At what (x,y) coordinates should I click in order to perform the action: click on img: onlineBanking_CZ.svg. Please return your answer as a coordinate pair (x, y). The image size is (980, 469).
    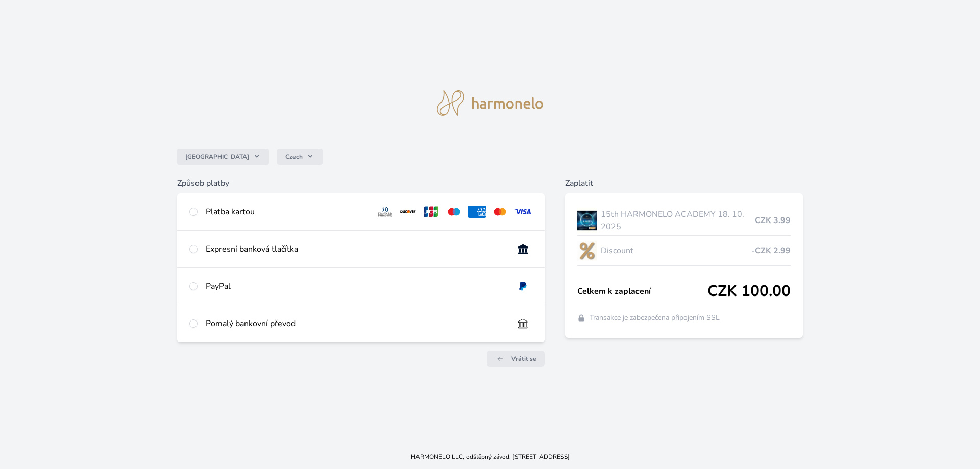
    Looking at the image, I should click on (523, 249).